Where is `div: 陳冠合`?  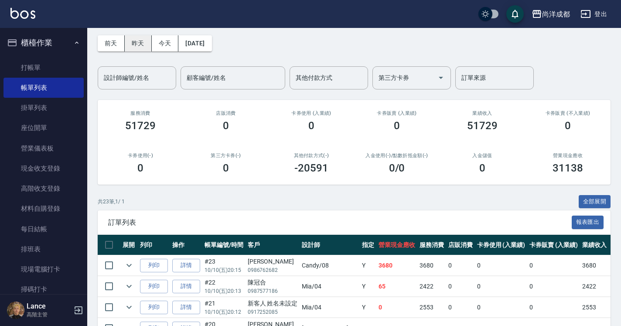 div: 陳冠合 is located at coordinates (273, 282).